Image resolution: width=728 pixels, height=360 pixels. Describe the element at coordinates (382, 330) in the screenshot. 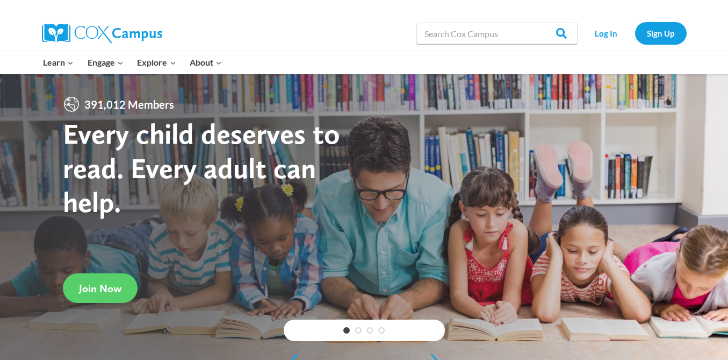

I see `a: 4` at that location.